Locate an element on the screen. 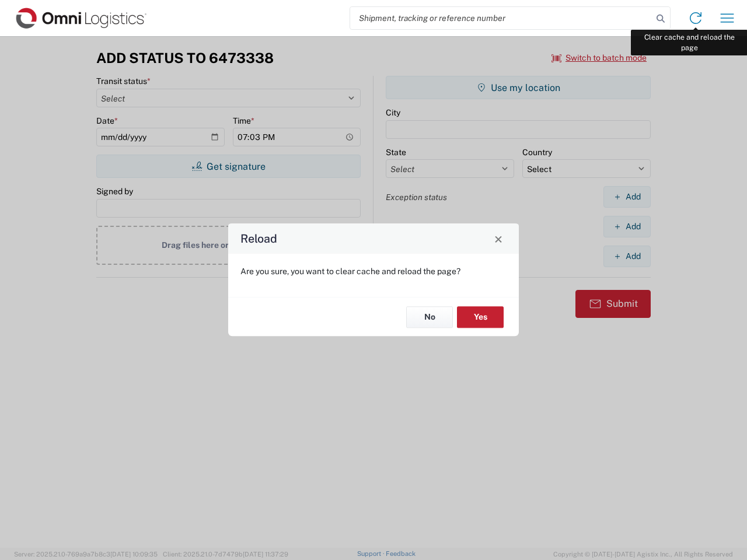 The image size is (747, 560). h4: Reload is located at coordinates (258, 238).